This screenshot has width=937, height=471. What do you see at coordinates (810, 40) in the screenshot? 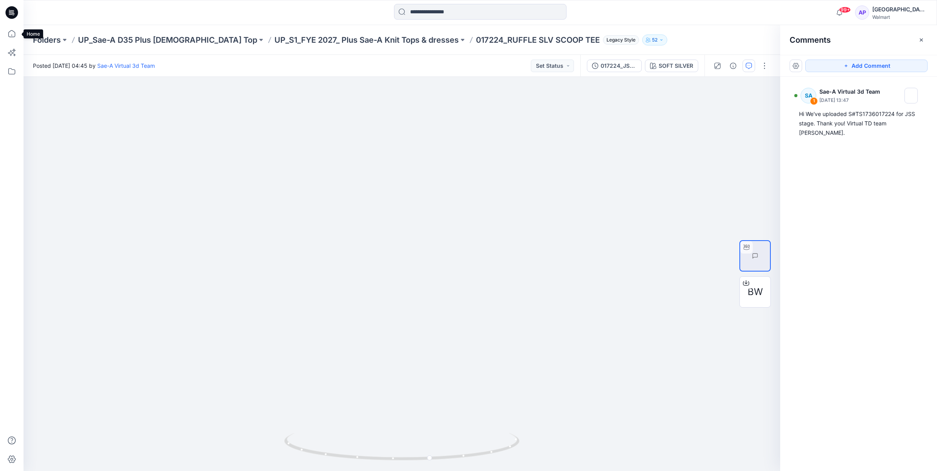
I see `h2: Comments` at bounding box center [810, 40].